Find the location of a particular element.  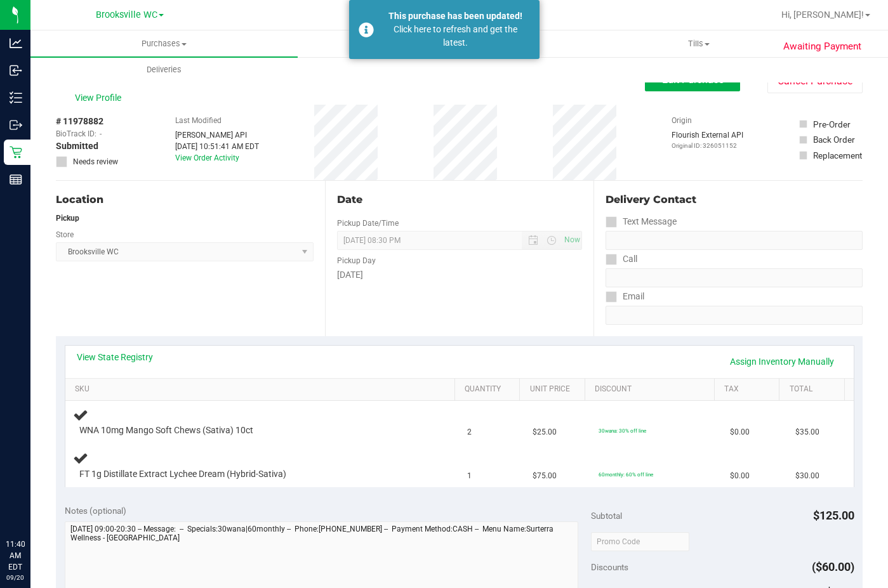

label: Text Message is located at coordinates (641, 221).